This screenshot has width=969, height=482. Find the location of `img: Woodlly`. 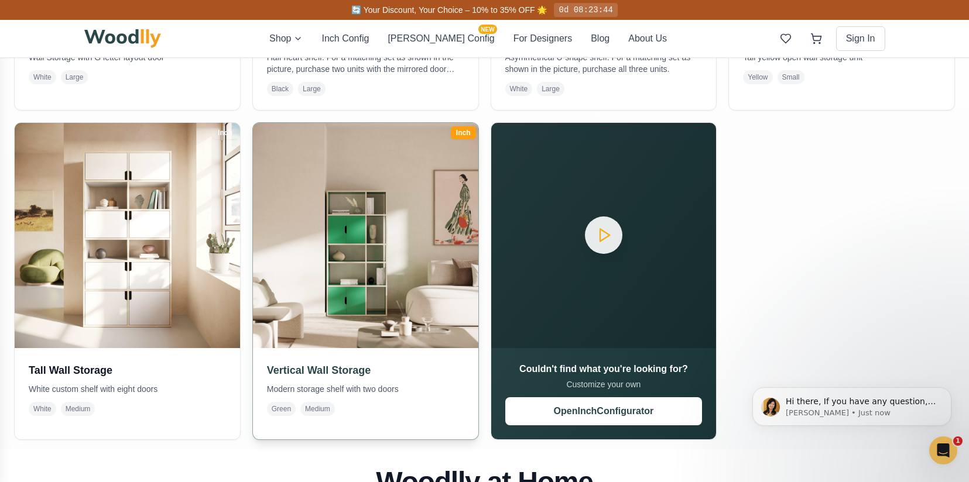

img: Woodlly is located at coordinates (123, 39).